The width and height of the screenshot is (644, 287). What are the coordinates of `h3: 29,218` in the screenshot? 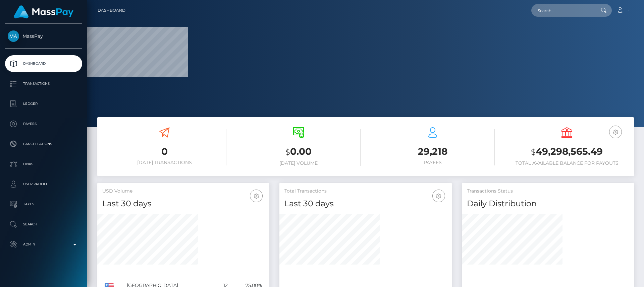 It's located at (433, 151).